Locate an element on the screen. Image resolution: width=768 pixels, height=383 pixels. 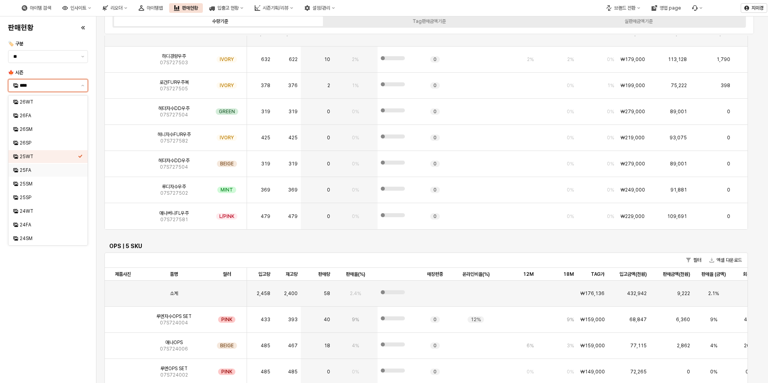
span: 2,400 is located at coordinates (291, 294).